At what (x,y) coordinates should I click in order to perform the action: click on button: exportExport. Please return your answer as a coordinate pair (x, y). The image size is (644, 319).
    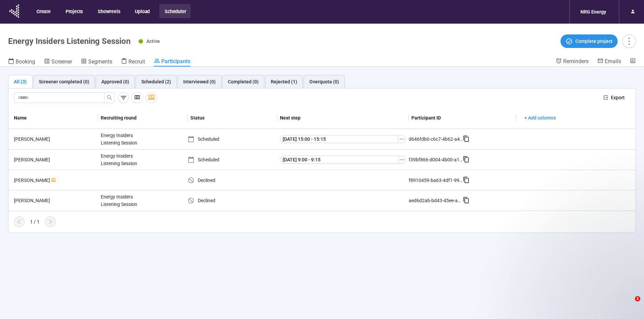
    Looking at the image, I should click on (614, 98).